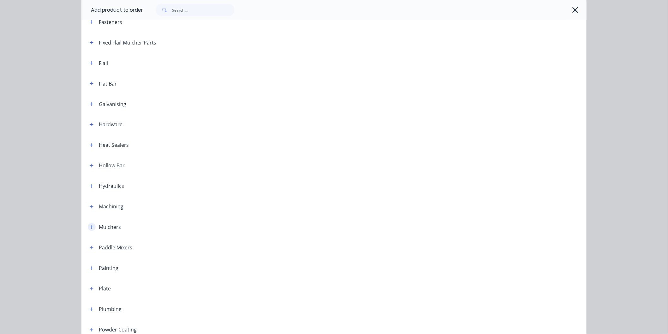 This screenshot has height=334, width=668. What do you see at coordinates (111, 207) in the screenshot?
I see `div: Machining` at bounding box center [111, 207].